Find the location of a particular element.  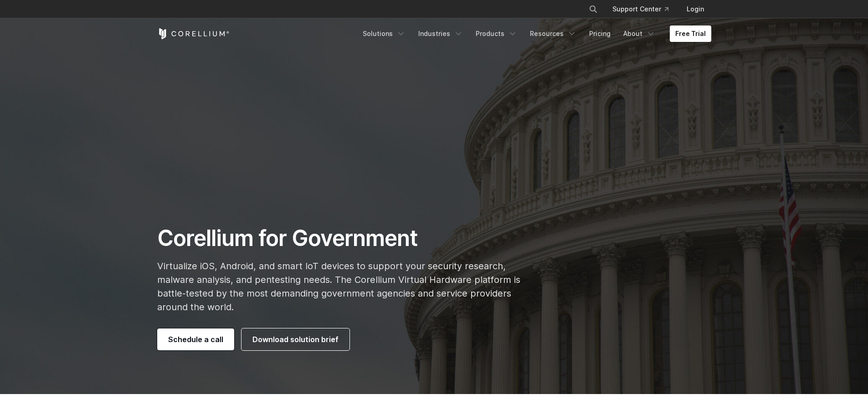

a: Resources is located at coordinates (553, 34).